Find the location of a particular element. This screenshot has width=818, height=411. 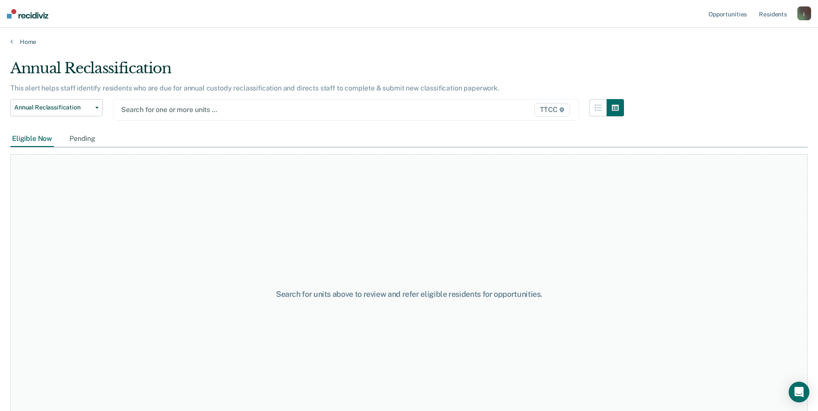

p: This alert helps staff identify residents who are due for annual custody reclassification and dir... is located at coordinates (255, 88).